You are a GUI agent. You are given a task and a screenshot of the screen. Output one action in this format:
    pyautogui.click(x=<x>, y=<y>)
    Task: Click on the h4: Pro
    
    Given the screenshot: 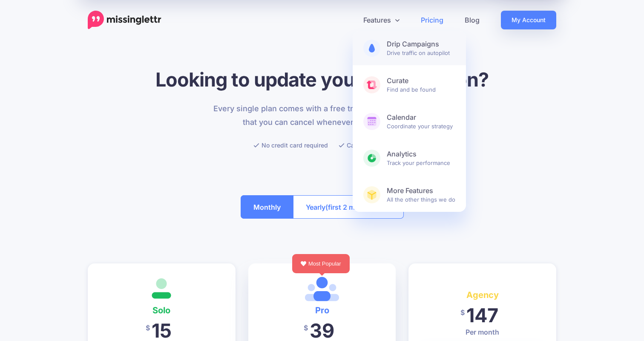 What is the action you would take?
    pyautogui.click(x=322, y=310)
    